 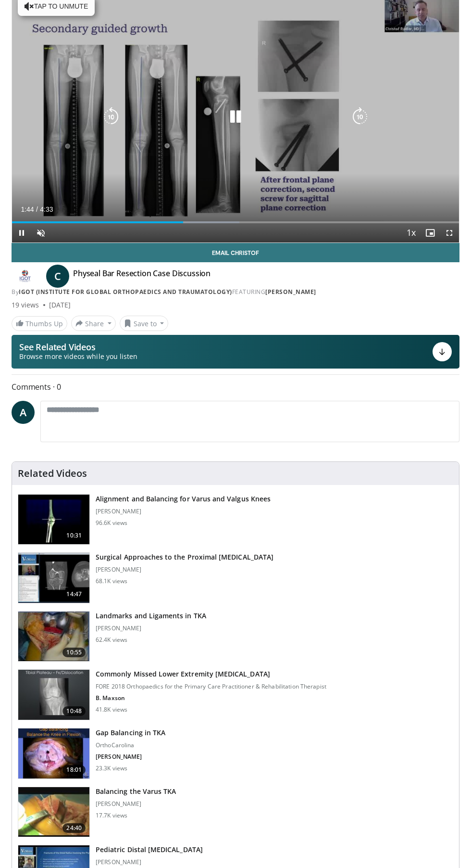 What do you see at coordinates (58, 277) in the screenshot?
I see `a: C` at bounding box center [58, 277].